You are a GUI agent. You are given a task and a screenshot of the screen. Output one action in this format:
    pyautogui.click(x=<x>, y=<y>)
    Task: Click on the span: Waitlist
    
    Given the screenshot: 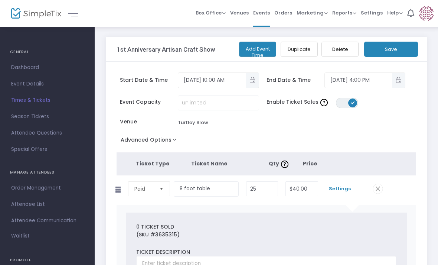 What is the action you would take?
    pyautogui.click(x=20, y=236)
    